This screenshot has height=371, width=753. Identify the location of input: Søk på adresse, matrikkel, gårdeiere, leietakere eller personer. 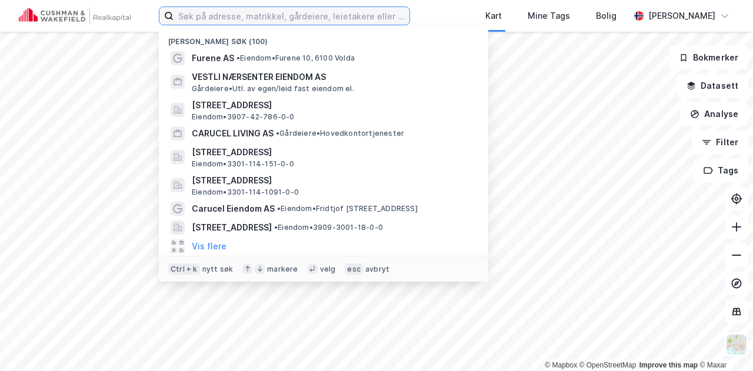
(291, 16).